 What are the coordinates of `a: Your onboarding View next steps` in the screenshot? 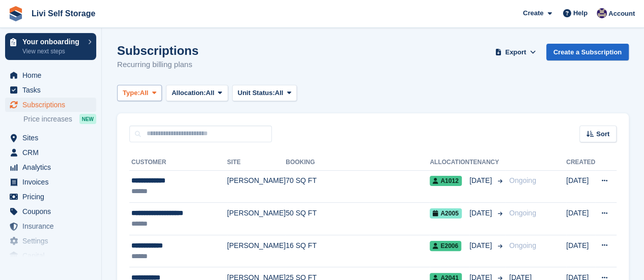 It's located at (51, 46).